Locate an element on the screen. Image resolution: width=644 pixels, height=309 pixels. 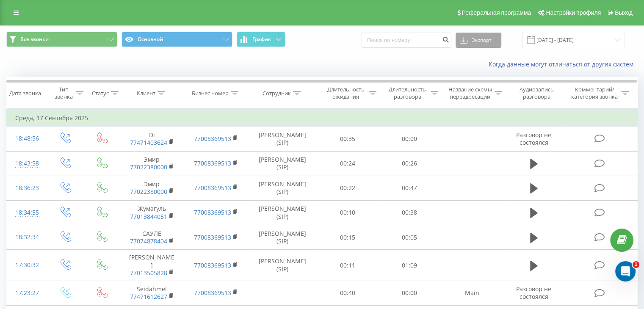
td: САУЛЕ is located at coordinates (152, 238).